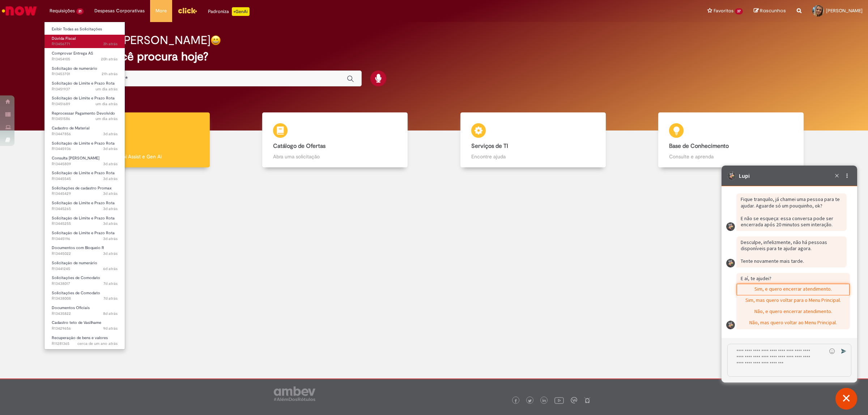  I want to click on span: Comprovar Entrega AS, so click(72, 53).